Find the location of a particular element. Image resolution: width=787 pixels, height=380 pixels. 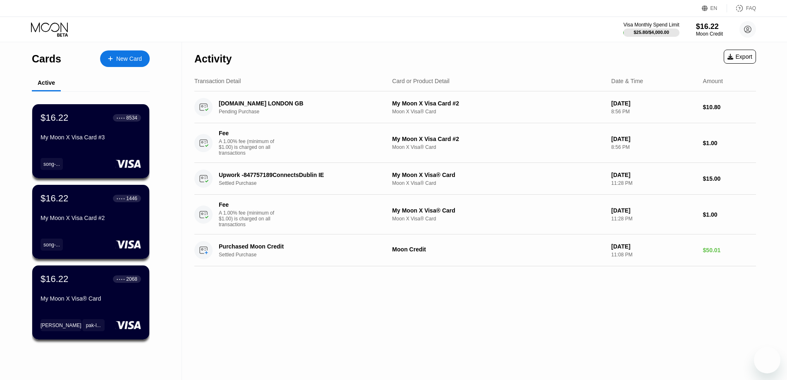

div: Active is located at coordinates (46, 83).